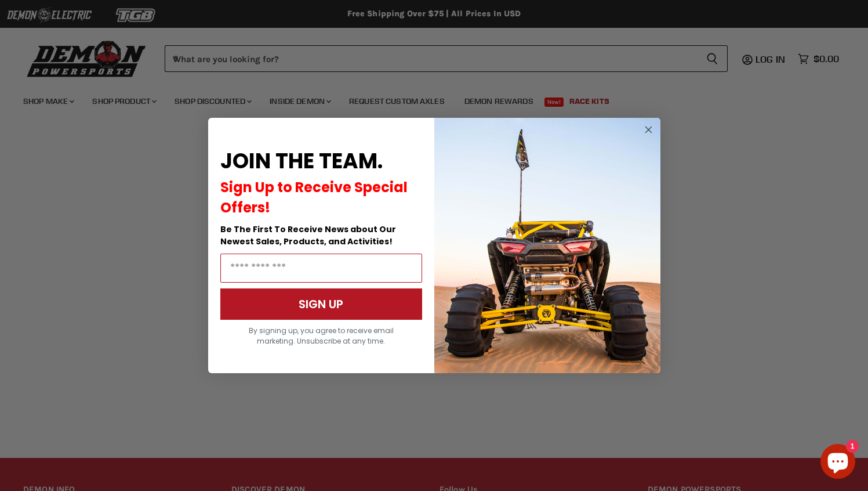  What do you see at coordinates (302, 160) in the screenshot?
I see `span: JOIN THE TEAM.` at bounding box center [302, 160].